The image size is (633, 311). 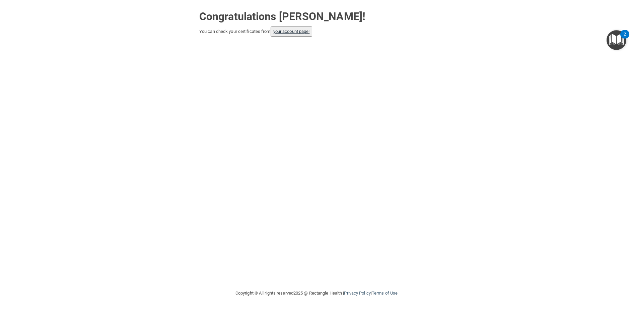 I want to click on div: Copyright © All rights reserved 2025 @ Rectangle Health | |, so click(x=317, y=293).